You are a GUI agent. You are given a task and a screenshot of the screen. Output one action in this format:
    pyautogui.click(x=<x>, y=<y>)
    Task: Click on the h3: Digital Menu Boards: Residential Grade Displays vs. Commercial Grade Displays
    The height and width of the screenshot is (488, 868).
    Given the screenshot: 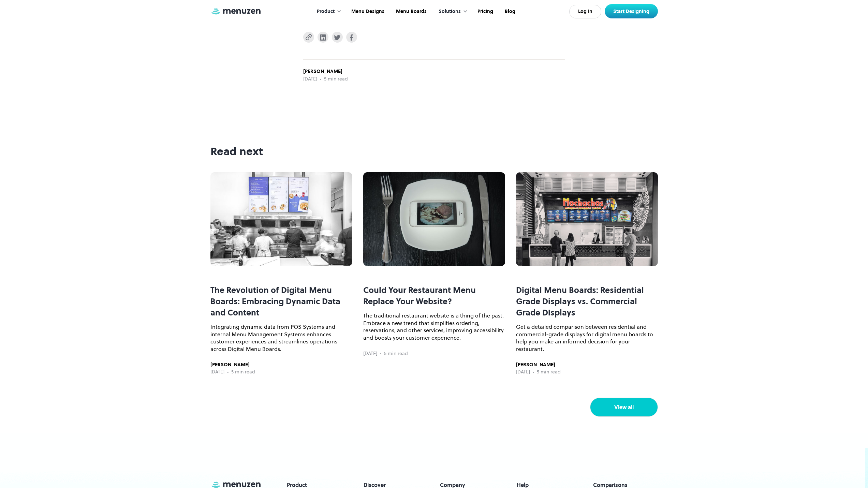 What is the action you would take?
    pyautogui.click(x=587, y=301)
    